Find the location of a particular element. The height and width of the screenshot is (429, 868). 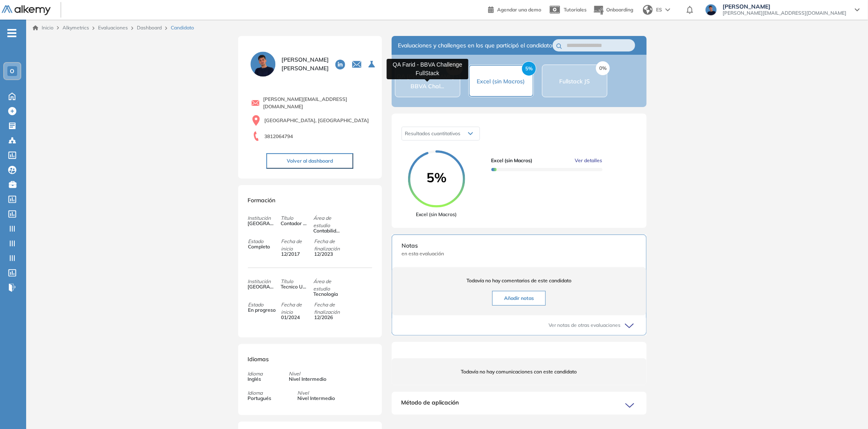

span: 0% is located at coordinates (603, 68).